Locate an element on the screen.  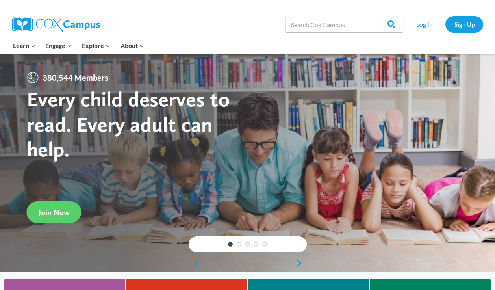
span: Join Now is located at coordinates (54, 212).